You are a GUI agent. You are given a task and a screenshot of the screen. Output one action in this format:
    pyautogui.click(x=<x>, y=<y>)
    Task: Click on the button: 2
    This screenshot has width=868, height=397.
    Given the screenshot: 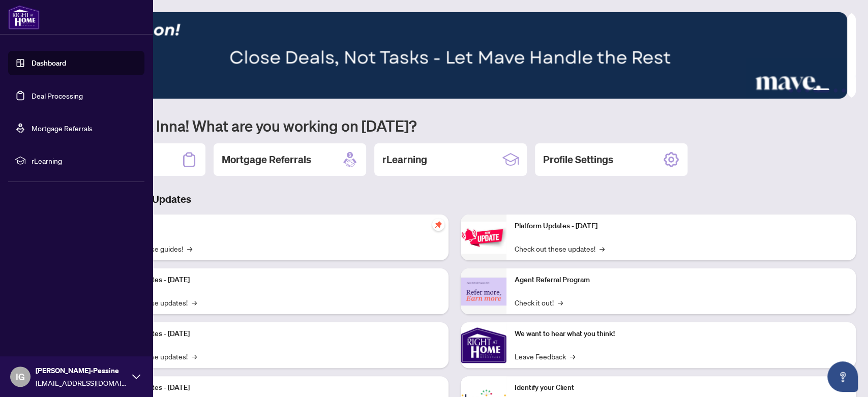 What is the action you would take?
    pyautogui.click(x=798, y=90)
    